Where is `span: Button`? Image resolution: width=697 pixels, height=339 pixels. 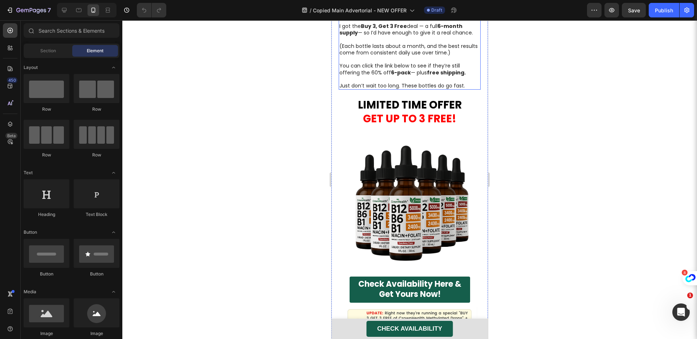
span: Button is located at coordinates (30, 232).